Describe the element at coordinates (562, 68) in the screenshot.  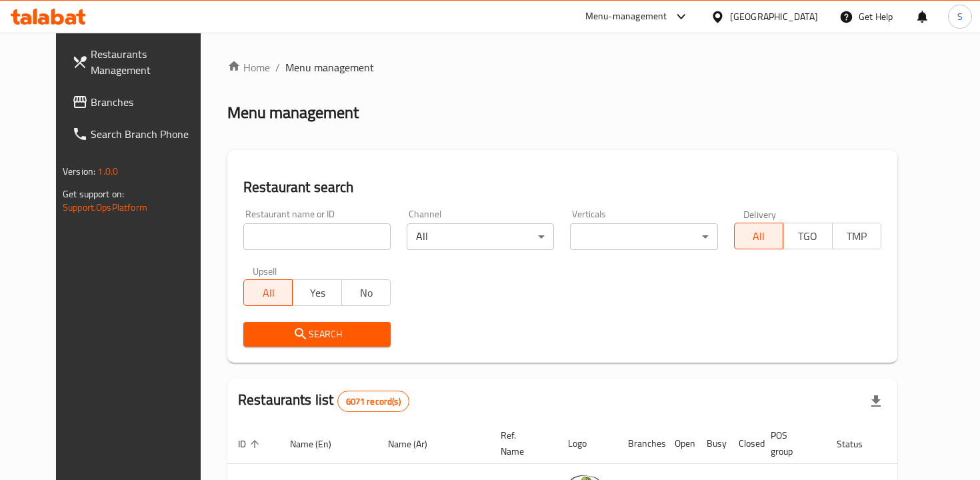
I see `nav: breadcrumb` at that location.